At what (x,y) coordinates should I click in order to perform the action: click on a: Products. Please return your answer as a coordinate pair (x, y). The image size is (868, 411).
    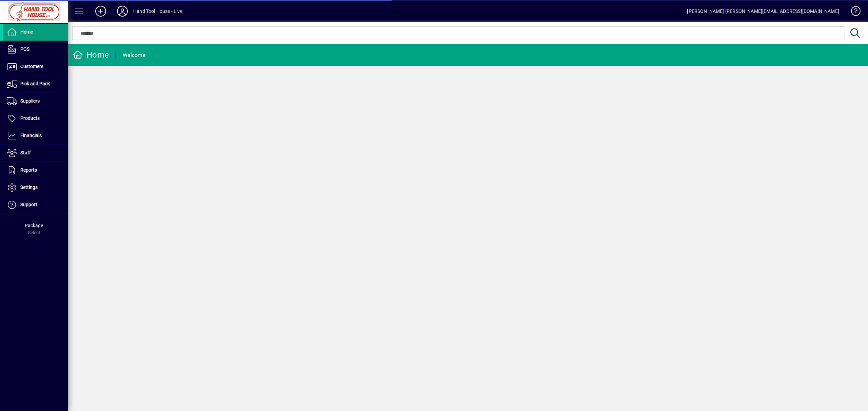
    Looking at the image, I should click on (36, 119).